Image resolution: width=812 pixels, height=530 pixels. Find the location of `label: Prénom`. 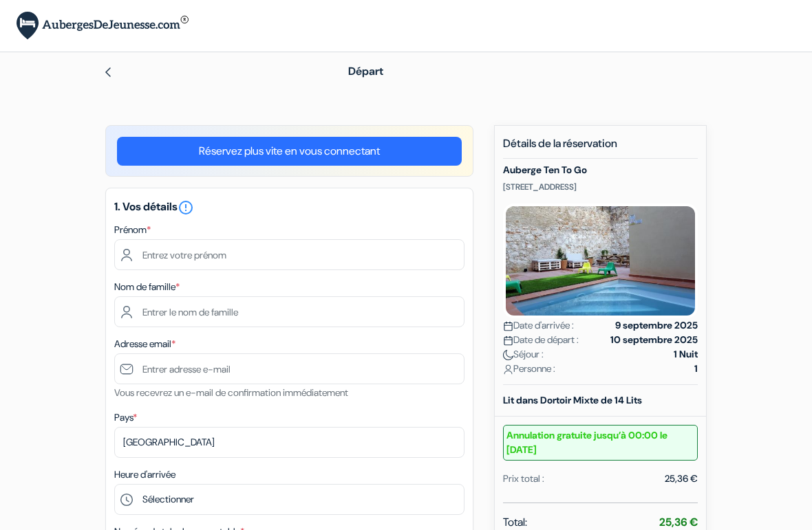

label: Prénom is located at coordinates (132, 230).